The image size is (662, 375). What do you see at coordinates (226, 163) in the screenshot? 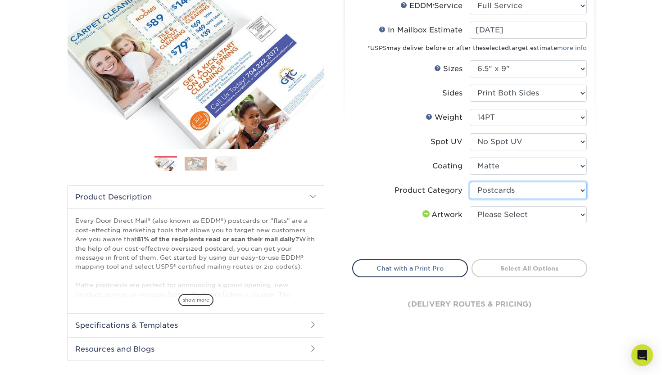
I see `img: EDDM 03` at bounding box center [226, 163].